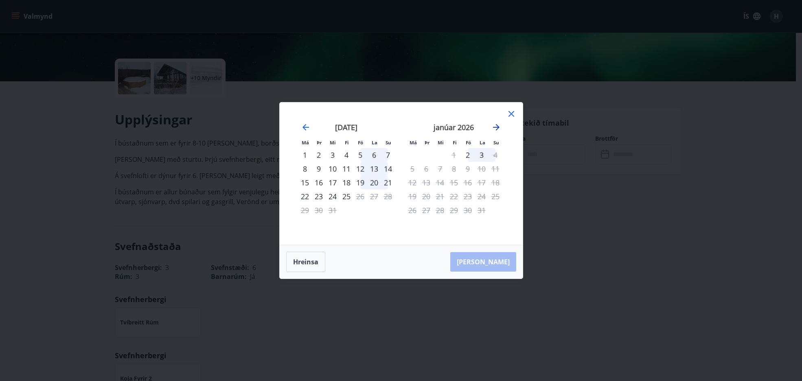 The image size is (802, 381). I want to click on td: Not available. föstudagur, 9. janúar 2026, so click(468, 169).